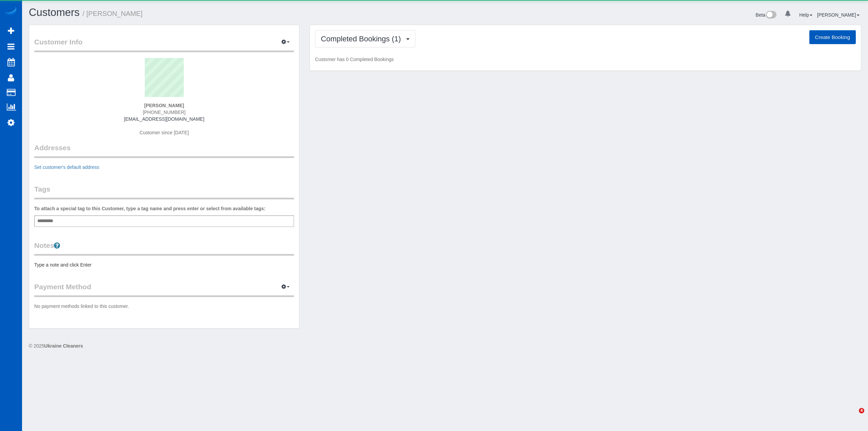 The image size is (868, 431). Describe the element at coordinates (164, 248) in the screenshot. I see `legend: Notes` at that location.